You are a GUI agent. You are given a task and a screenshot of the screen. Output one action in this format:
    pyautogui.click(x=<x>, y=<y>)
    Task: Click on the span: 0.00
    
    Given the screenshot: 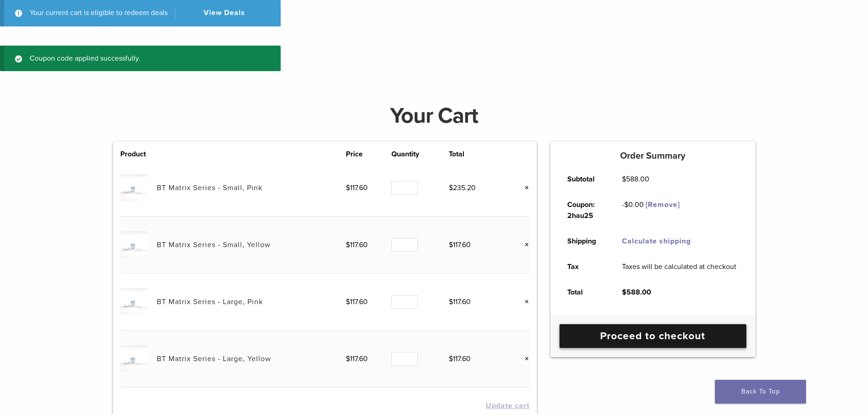 What is the action you would take?
    pyautogui.click(x=634, y=205)
    